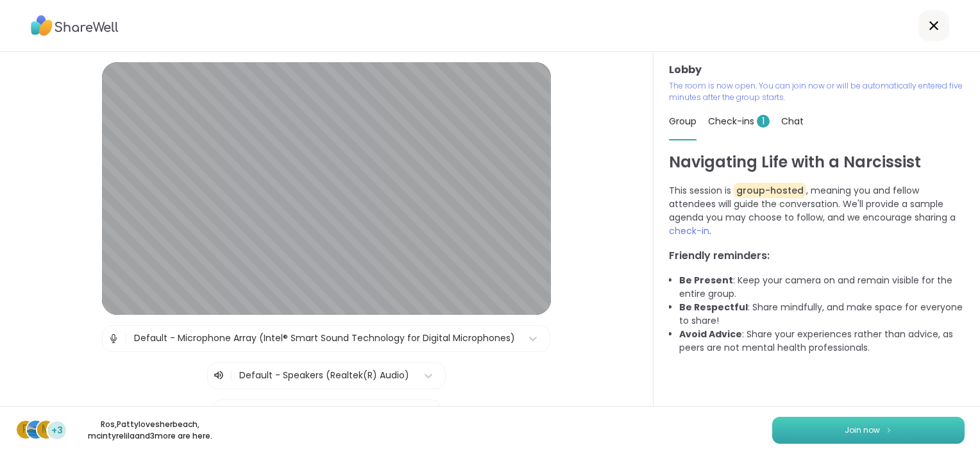  What do you see at coordinates (711, 334) in the screenshot?
I see `b: Avoid Advice` at bounding box center [711, 334].